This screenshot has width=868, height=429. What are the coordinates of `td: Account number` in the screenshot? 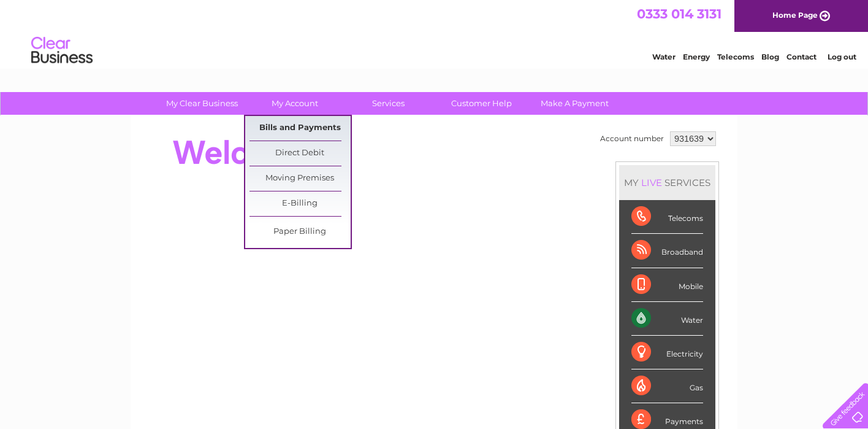 It's located at (633, 139).